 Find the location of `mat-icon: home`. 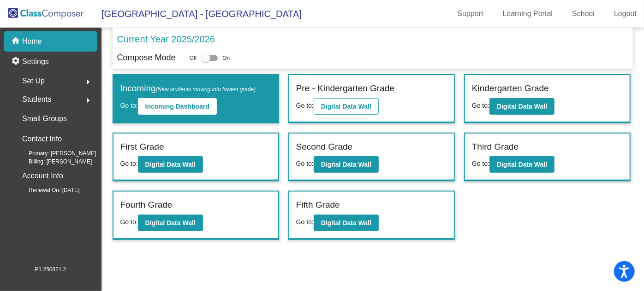

mat-icon: home is located at coordinates (17, 42).